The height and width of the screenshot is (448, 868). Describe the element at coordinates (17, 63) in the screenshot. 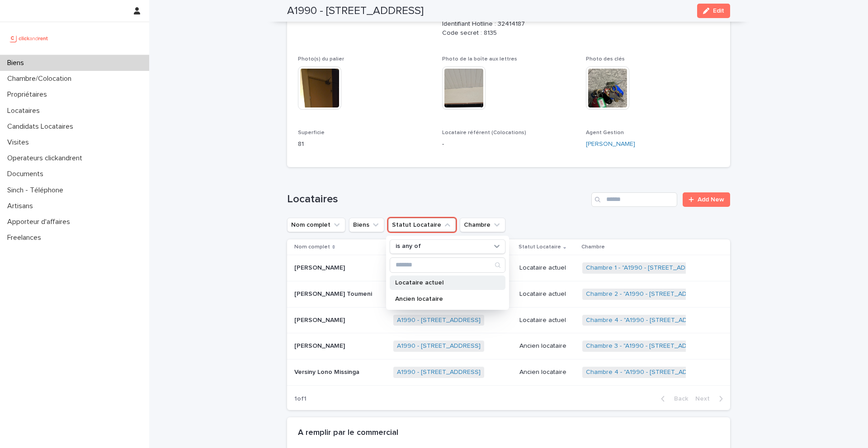

I see `p: Biens` at that location.